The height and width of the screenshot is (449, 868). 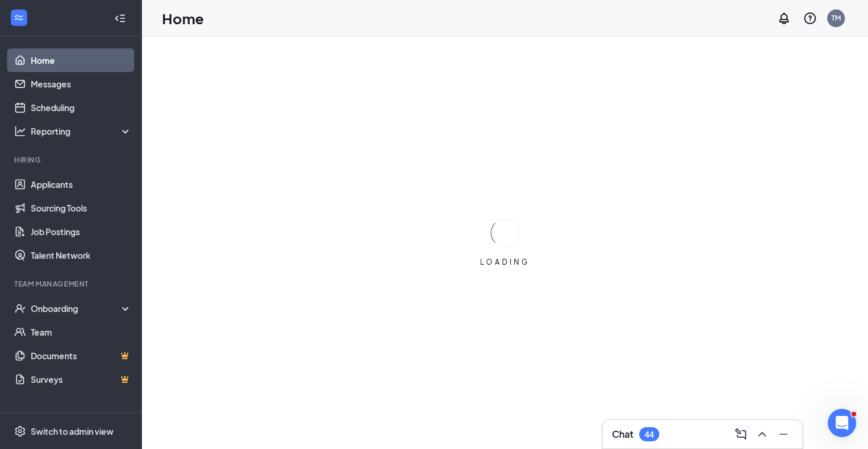 What do you see at coordinates (836, 18) in the screenshot?
I see `div: TM` at bounding box center [836, 18].